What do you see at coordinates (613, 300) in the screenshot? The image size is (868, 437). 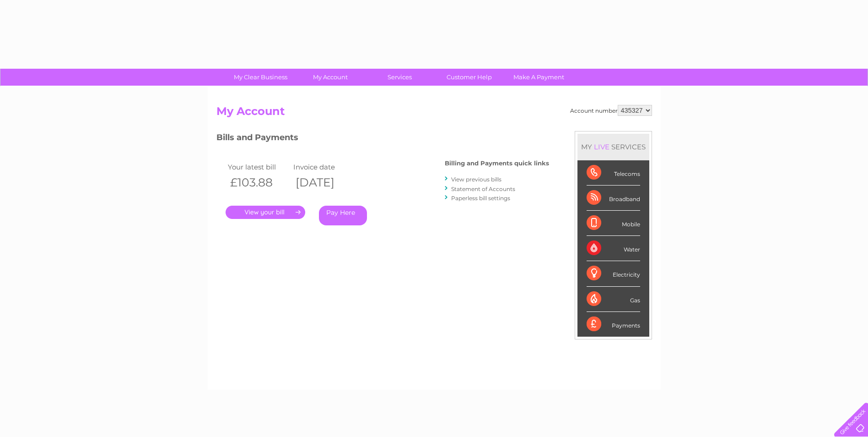 I see `div: Gas` at bounding box center [613, 300].